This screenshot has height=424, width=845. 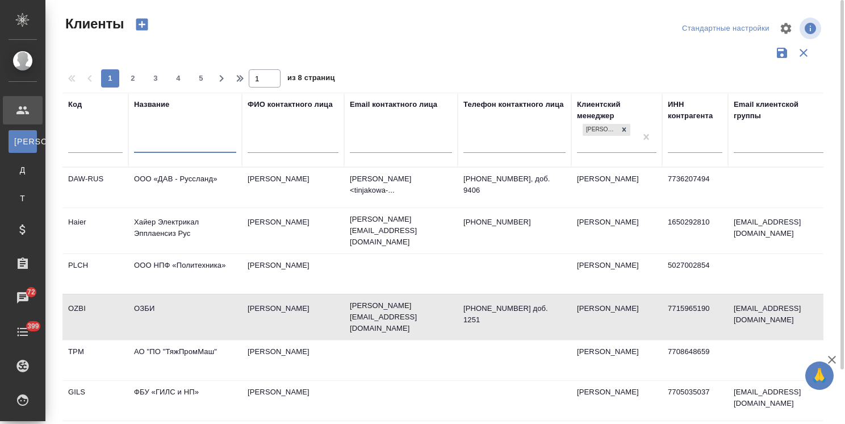 I want to click on div: ФИО контактного лица, so click(x=290, y=104).